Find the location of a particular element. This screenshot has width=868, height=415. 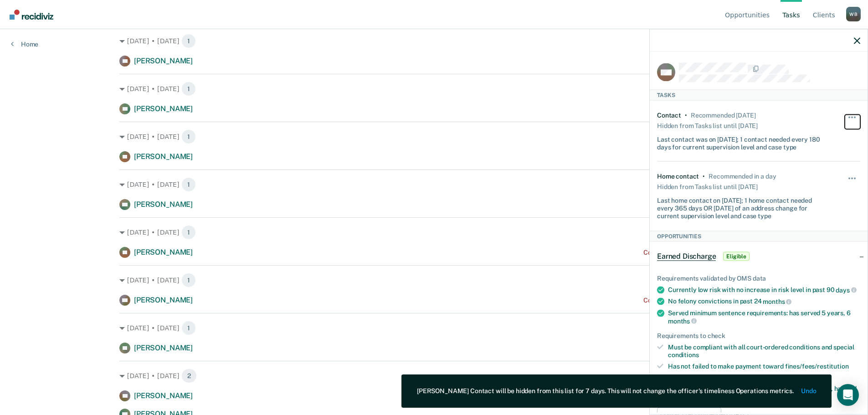

div: Has not failed NCIC is located at coordinates (764, 377).